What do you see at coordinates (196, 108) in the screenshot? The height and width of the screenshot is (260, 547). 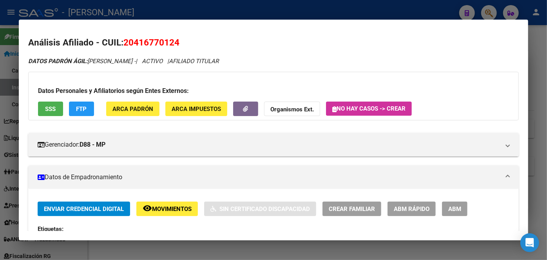 I see `button: ARCA Impuestos` at bounding box center [196, 108].